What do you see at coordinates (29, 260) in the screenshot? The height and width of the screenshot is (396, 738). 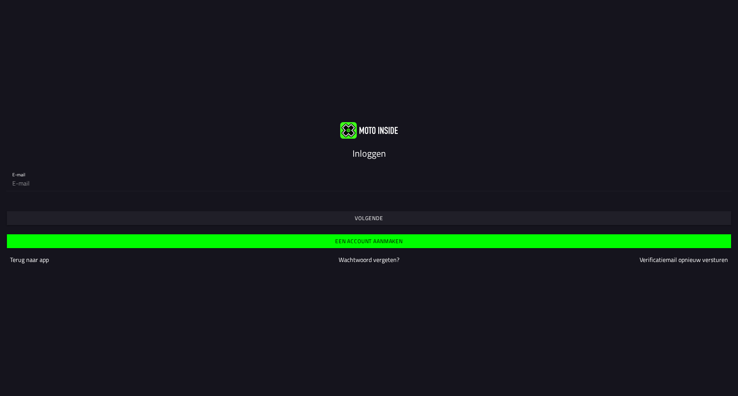 I see `a: Terug naar app` at bounding box center [29, 260].